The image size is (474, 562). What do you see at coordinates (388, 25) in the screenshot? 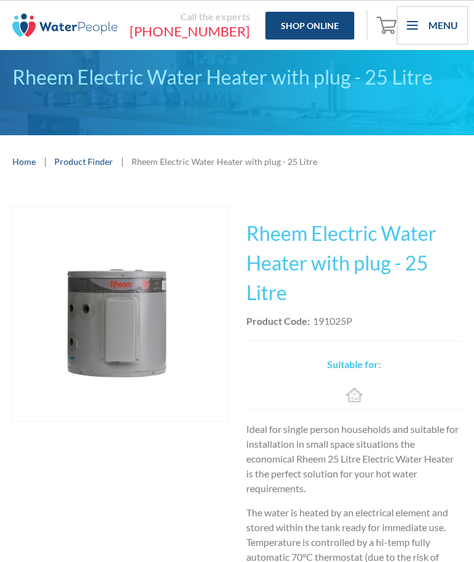
I see `a: Open cart` at bounding box center [388, 25].